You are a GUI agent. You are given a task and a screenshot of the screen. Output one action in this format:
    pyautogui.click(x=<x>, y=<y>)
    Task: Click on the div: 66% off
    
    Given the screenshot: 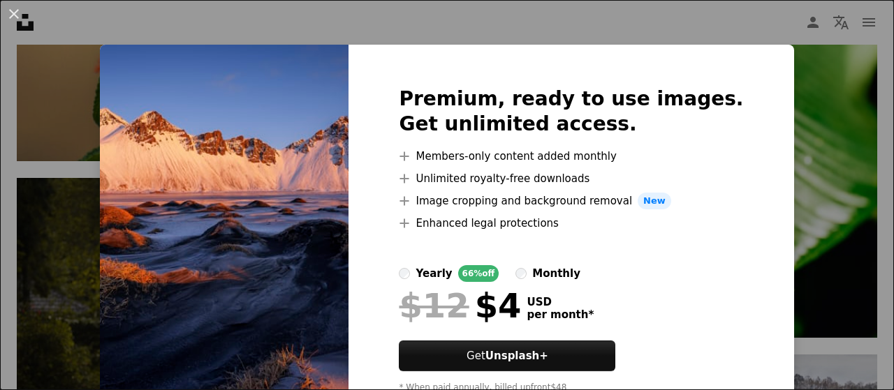 What is the action you would take?
    pyautogui.click(x=478, y=274)
    